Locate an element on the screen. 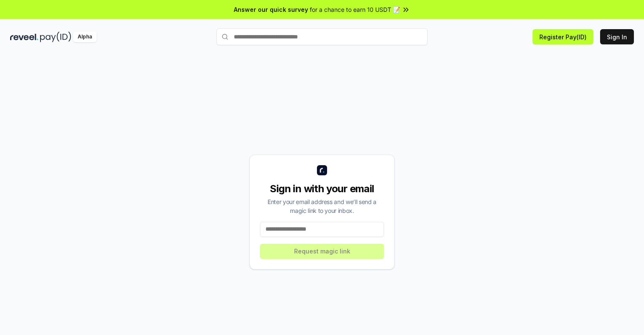  span: for a chance to earn 10 USDT 📝 is located at coordinates (355, 9).